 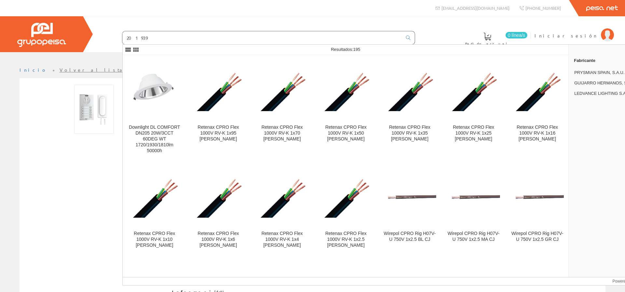 What do you see at coordinates (473, 90) in the screenshot?
I see `img: Retenax CPRO Flex 1000V RV-K 1x25 BOB` at bounding box center [473, 90].